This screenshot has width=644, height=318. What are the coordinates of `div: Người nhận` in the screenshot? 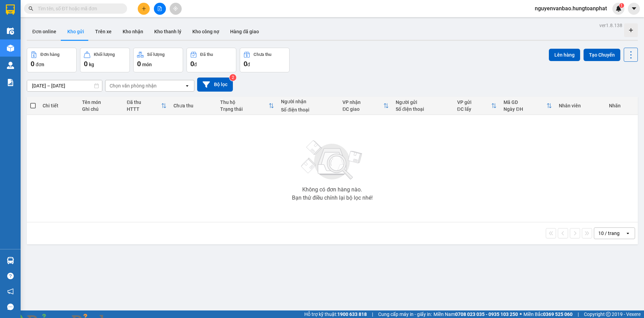 It's located at (308, 101).